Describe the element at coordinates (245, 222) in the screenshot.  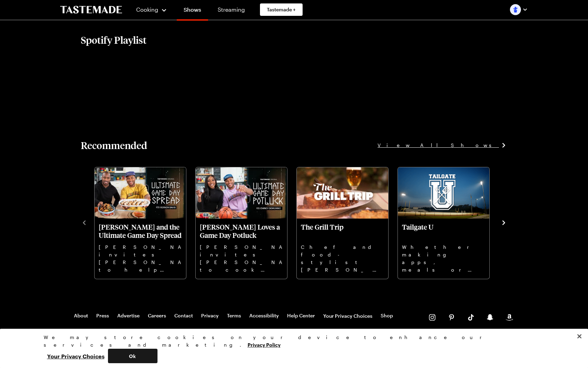
I see `div: 2 / 10` at that location.